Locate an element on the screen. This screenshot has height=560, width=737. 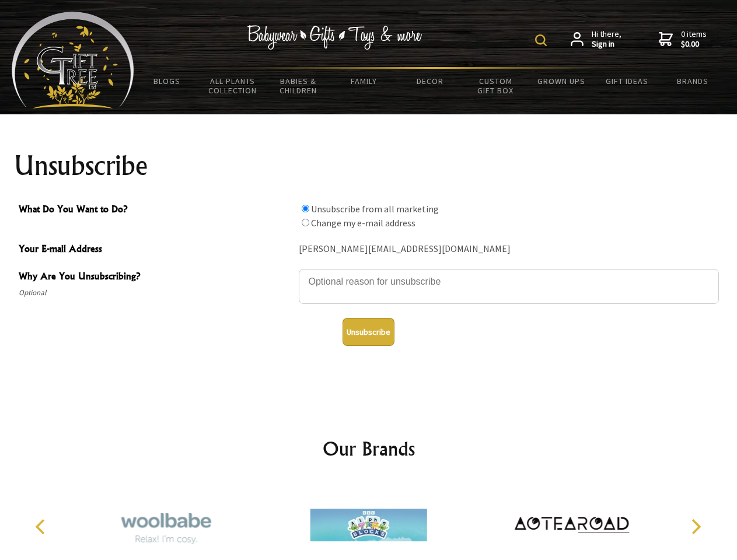
button: Previous is located at coordinates (42, 527).